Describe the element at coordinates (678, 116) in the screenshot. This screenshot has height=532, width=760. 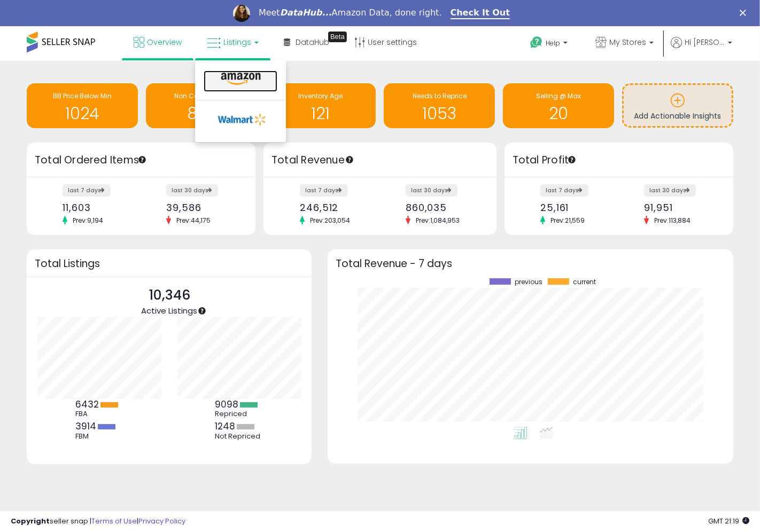
I see `span: Add Actionable Insights` at that location.